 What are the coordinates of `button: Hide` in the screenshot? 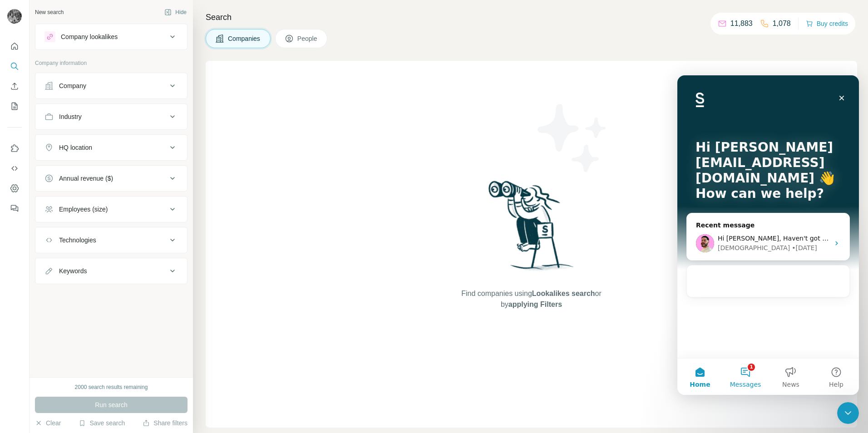 It's located at (176, 13).